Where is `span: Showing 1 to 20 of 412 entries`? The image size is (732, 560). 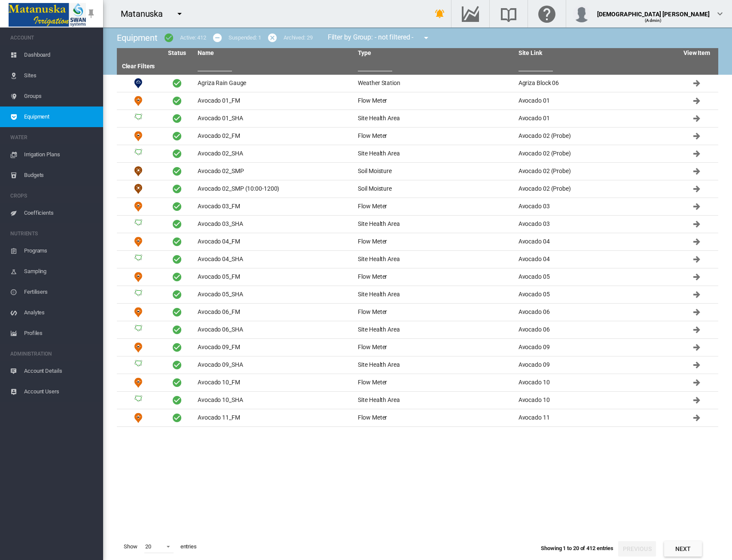 span: Showing 1 to 20 of 412 entries is located at coordinates (577, 548).